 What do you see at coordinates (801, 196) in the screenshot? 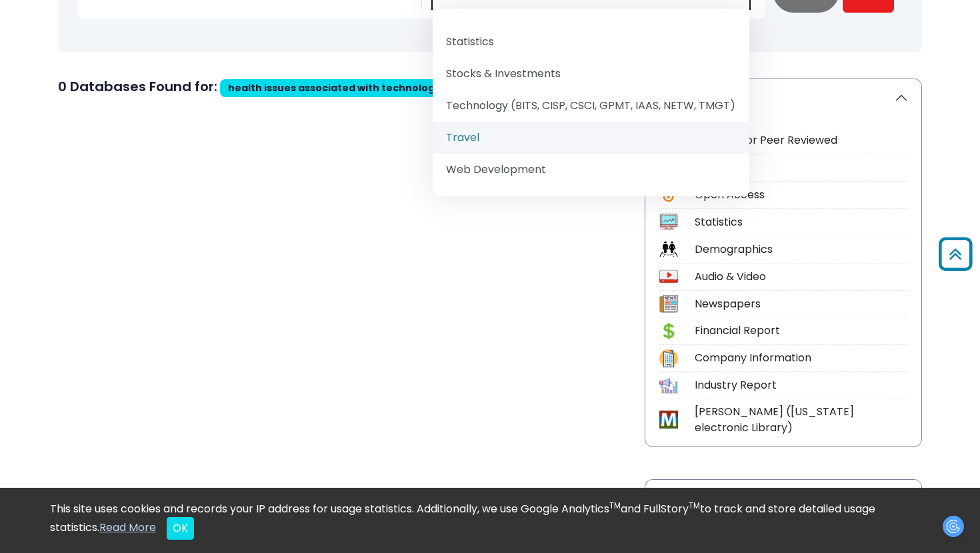
I see `div: Open Access` at bounding box center [801, 196].